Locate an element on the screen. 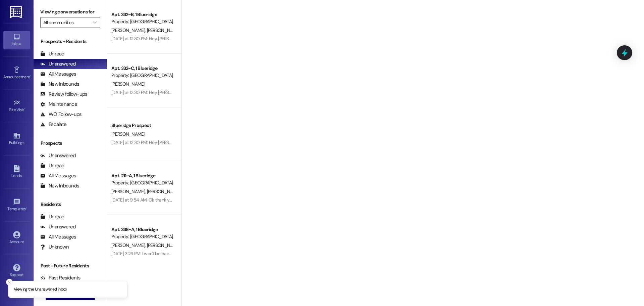  div: Apt. 332~B, 1 Blueridge is located at coordinates (142, 15).